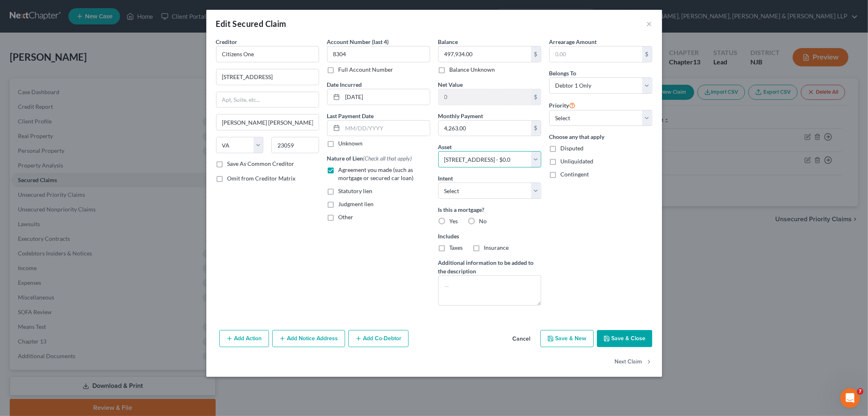 This screenshot has height=416, width=868. I want to click on label: Intent, so click(445, 178).